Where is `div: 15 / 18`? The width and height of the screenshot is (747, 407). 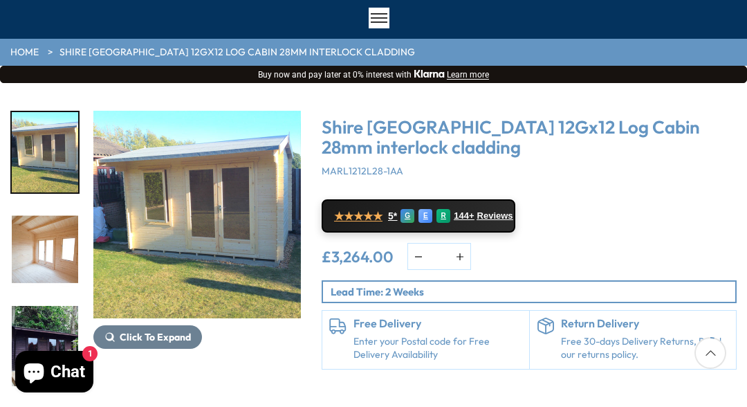
div: 15 / 18 is located at coordinates (45, 249).